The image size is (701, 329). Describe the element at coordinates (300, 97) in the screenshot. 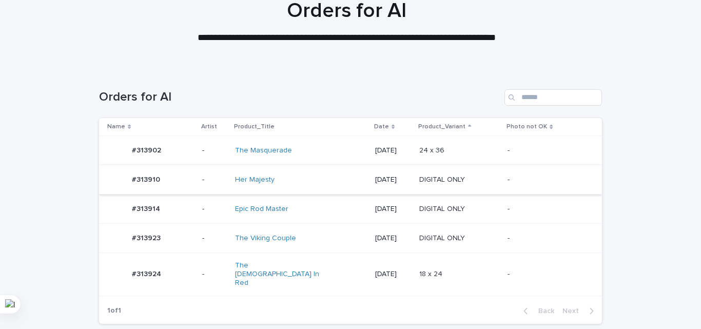

I see `h1: Orders for AI` at that location.